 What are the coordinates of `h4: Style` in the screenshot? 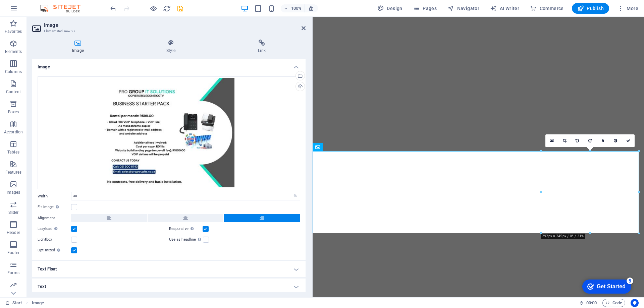 It's located at (172, 47).